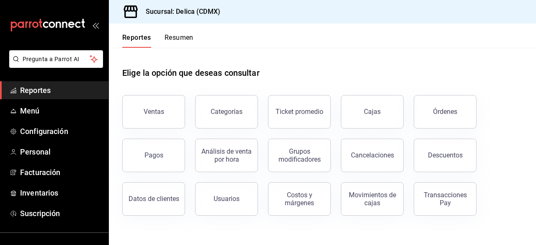  What do you see at coordinates (61, 111) in the screenshot?
I see `span: Menú` at bounding box center [61, 111].